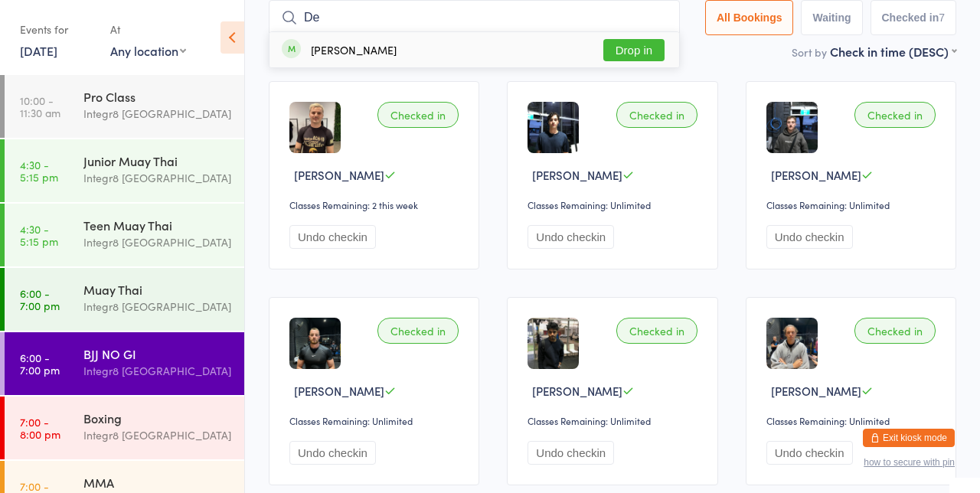  What do you see at coordinates (553, 343) in the screenshot?
I see `img: image1745823692.png` at bounding box center [553, 343].